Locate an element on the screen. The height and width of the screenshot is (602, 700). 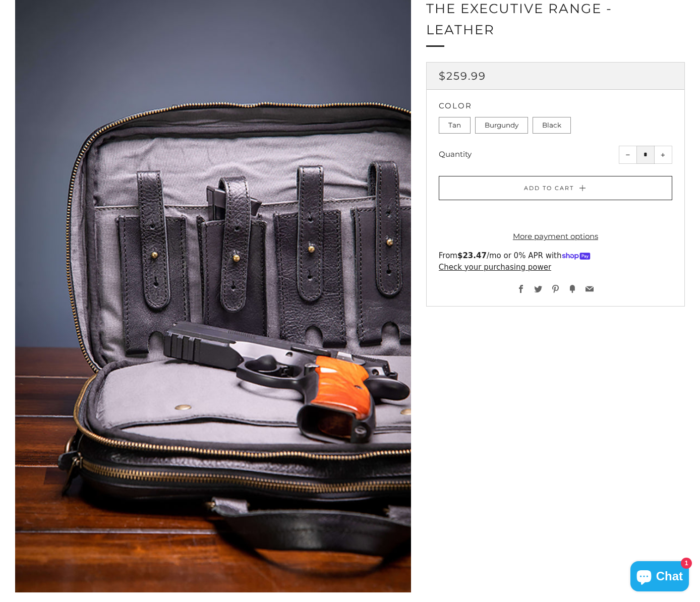
label: Black is located at coordinates (552, 126).